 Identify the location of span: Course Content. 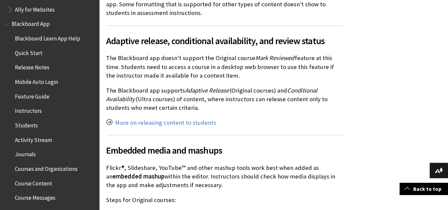
(34, 182).